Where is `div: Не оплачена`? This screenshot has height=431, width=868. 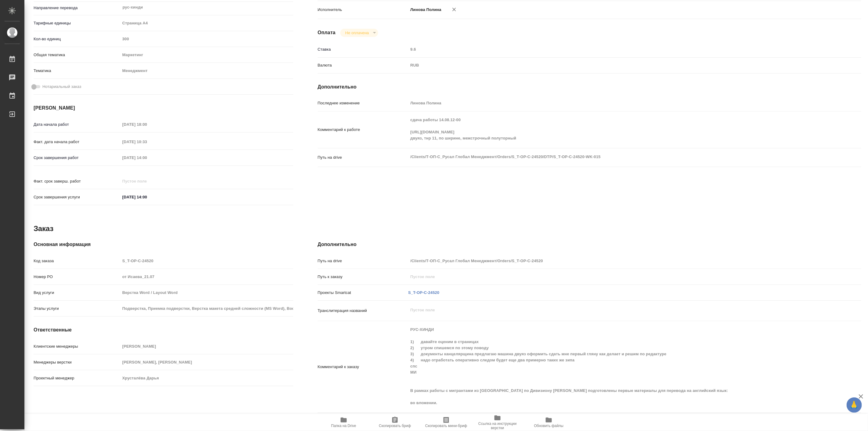
div: Не оплачена is located at coordinates (359, 33).